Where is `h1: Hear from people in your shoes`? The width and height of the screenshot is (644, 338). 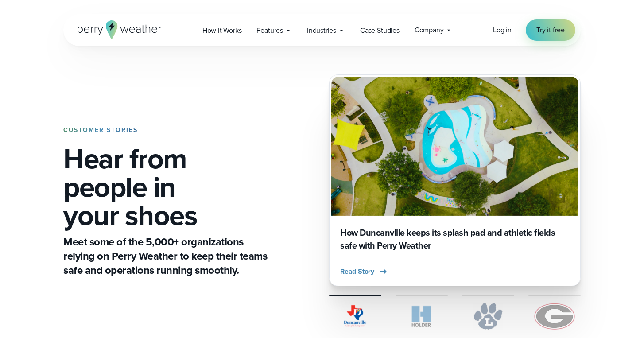 h1: Hear from people in your shoes is located at coordinates (167, 187).